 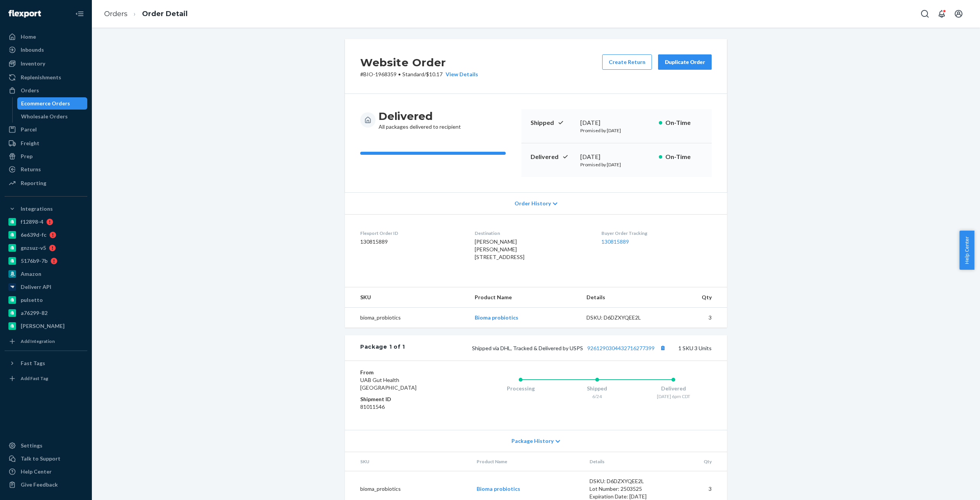 I want to click on div: Delivered, so click(x=673, y=388).